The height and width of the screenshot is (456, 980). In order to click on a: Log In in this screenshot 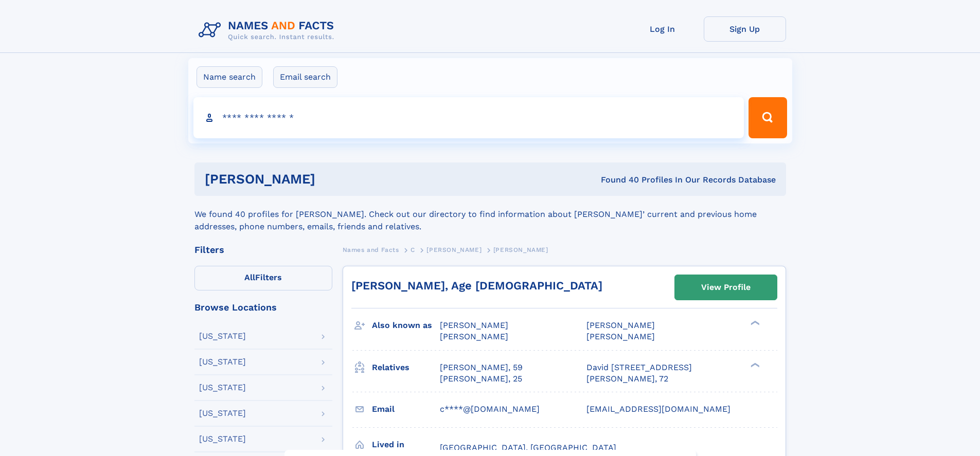, I will do `click(663, 28)`.